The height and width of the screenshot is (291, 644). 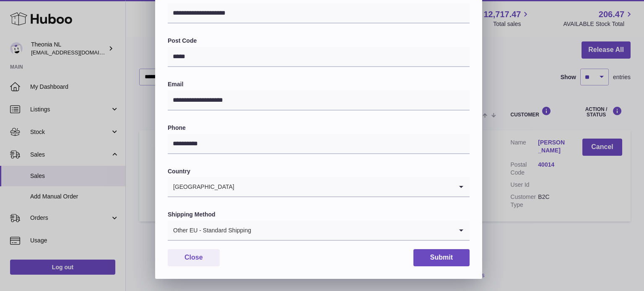 What do you see at coordinates (319, 171) in the screenshot?
I see `label: Country` at bounding box center [319, 171].